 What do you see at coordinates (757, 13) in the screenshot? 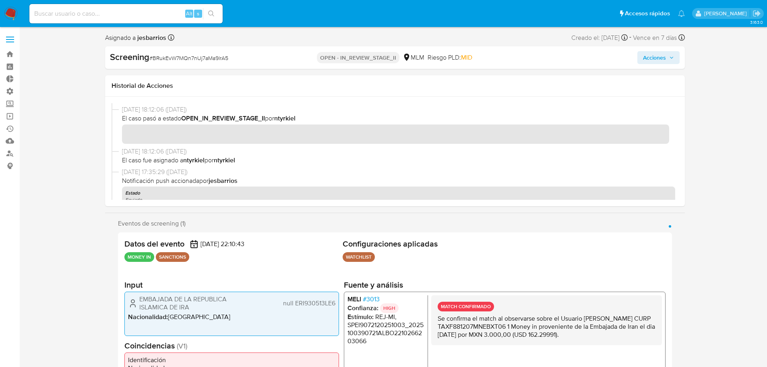
I see `a: Salir` at bounding box center [757, 13].